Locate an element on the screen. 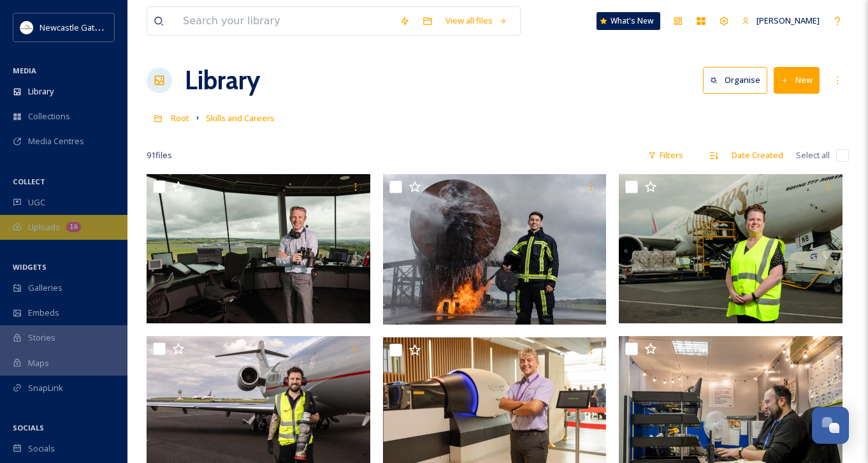 The width and height of the screenshot is (868, 463). button: Open Chat is located at coordinates (831, 425).